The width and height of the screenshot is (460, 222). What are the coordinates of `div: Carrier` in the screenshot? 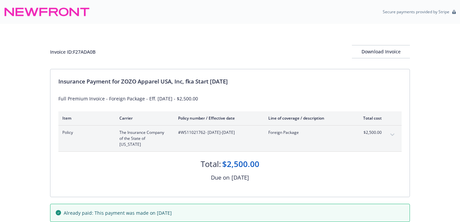 It's located at (143, 118).